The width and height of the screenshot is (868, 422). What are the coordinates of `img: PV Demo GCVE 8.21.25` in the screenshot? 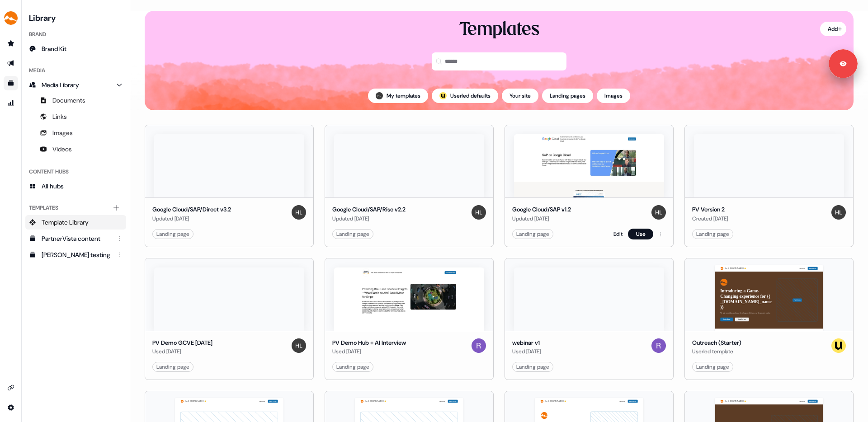 It's located at (229, 299).